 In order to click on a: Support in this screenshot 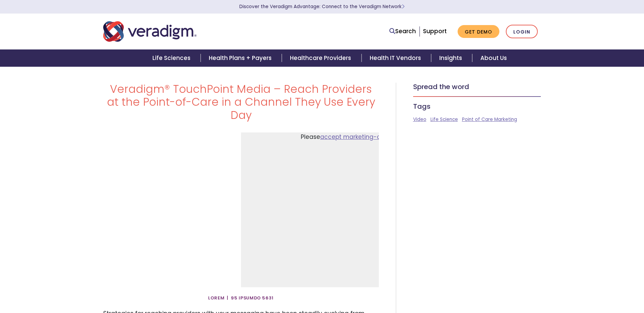, I will do `click(435, 31)`.